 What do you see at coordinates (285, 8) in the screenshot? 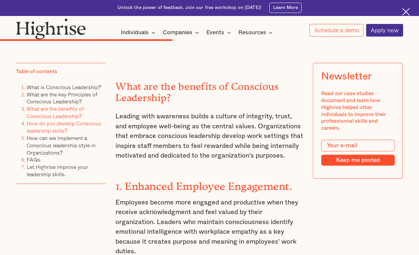
I see `a: Learn More` at bounding box center [285, 8].